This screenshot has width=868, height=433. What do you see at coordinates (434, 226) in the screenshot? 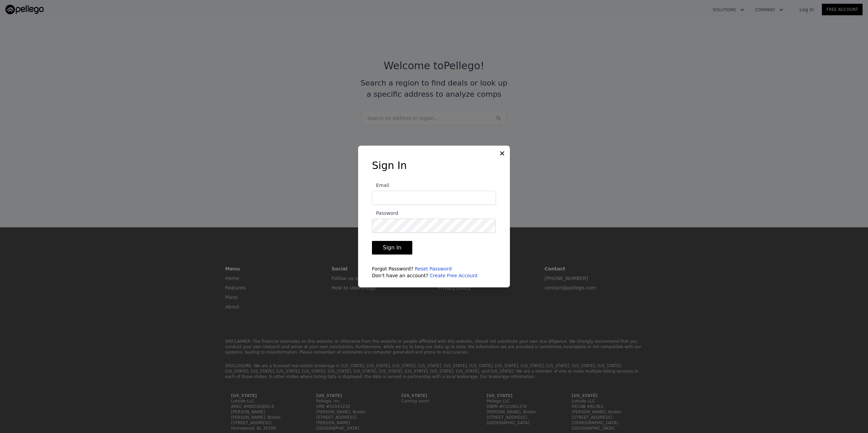
I see `input: Password` at bounding box center [434, 226].